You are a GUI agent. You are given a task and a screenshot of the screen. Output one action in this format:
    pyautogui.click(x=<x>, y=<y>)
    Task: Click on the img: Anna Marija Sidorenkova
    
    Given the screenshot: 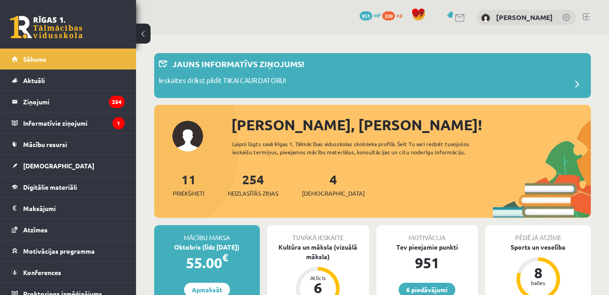 What is the action you would take?
    pyautogui.click(x=485, y=18)
    